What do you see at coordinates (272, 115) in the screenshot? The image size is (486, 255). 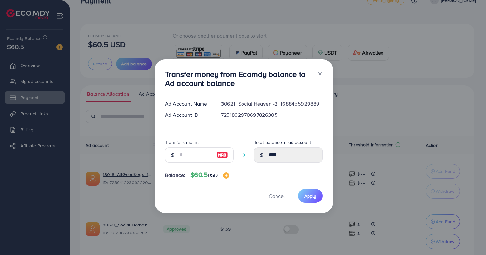 I see `div: 7251862970697826305` at bounding box center [272, 115].